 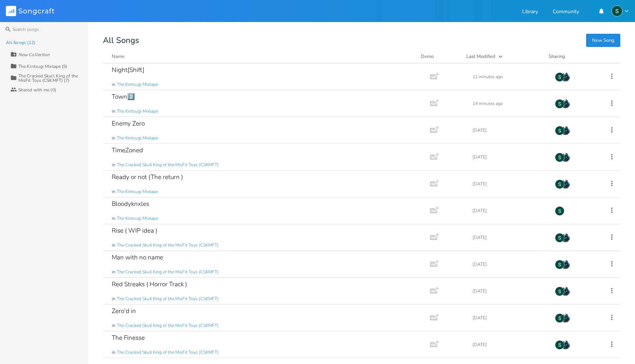 I want to click on div: Town2️⃣, so click(x=123, y=97).